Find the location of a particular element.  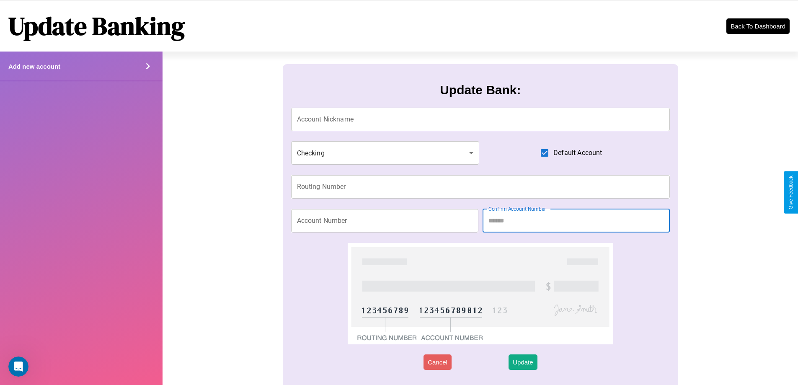

div: Give Feedback is located at coordinates (791, 192).